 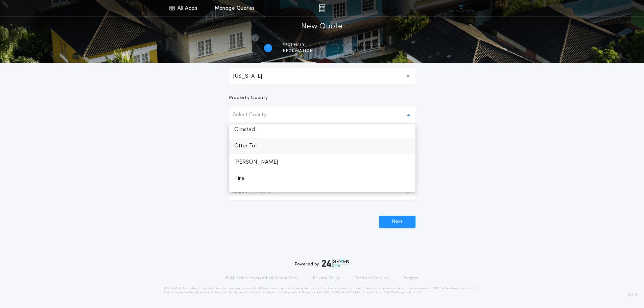 I want to click on p: Property County, so click(x=249, y=98).